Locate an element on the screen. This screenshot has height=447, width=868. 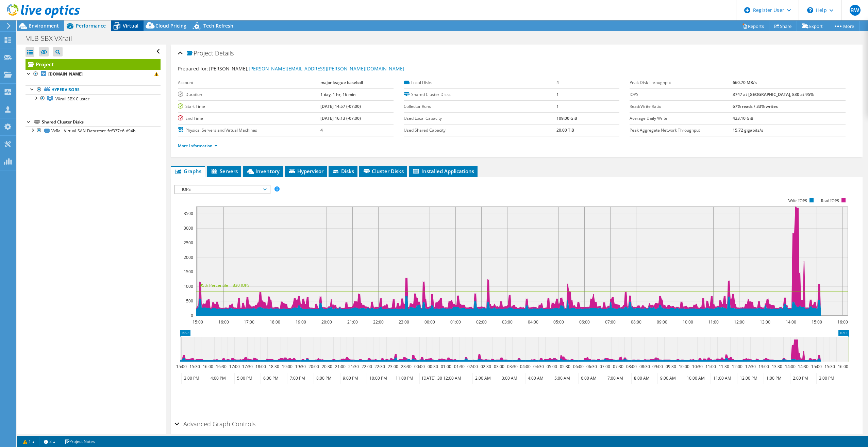
span: Servers is located at coordinates (224, 171).